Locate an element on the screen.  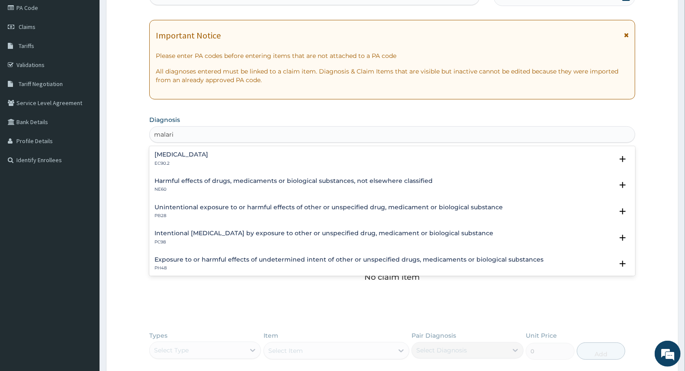
p: No claim item is located at coordinates (392, 277).